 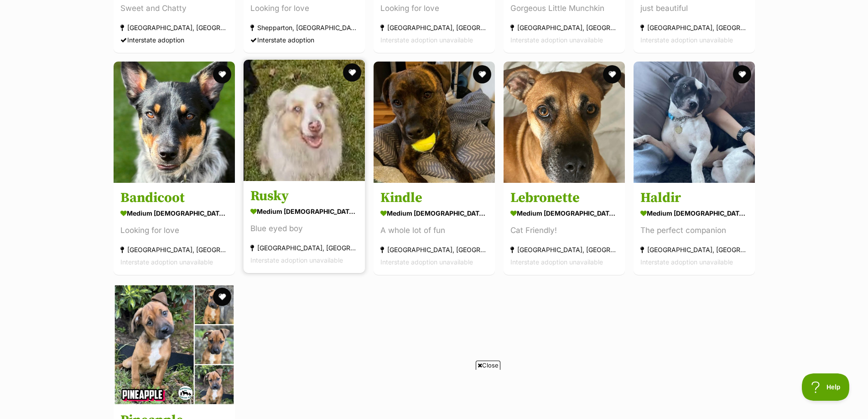 What do you see at coordinates (304, 120) in the screenshot?
I see `img: Rusky` at bounding box center [304, 120].